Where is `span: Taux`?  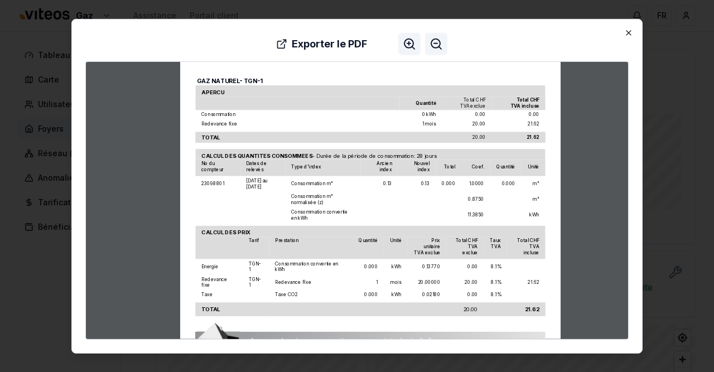 span: Taux is located at coordinates (496, 241).